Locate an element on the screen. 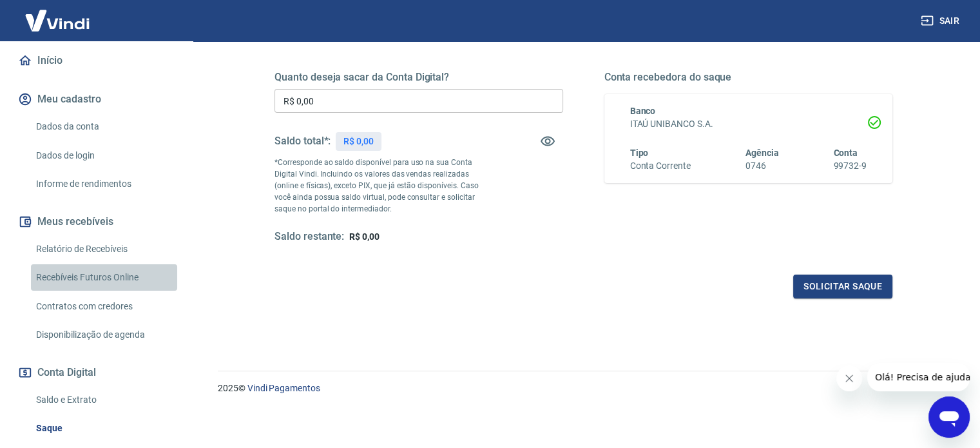 This screenshot has height=448, width=980. h6: 99732-9 is located at coordinates (849, 166).